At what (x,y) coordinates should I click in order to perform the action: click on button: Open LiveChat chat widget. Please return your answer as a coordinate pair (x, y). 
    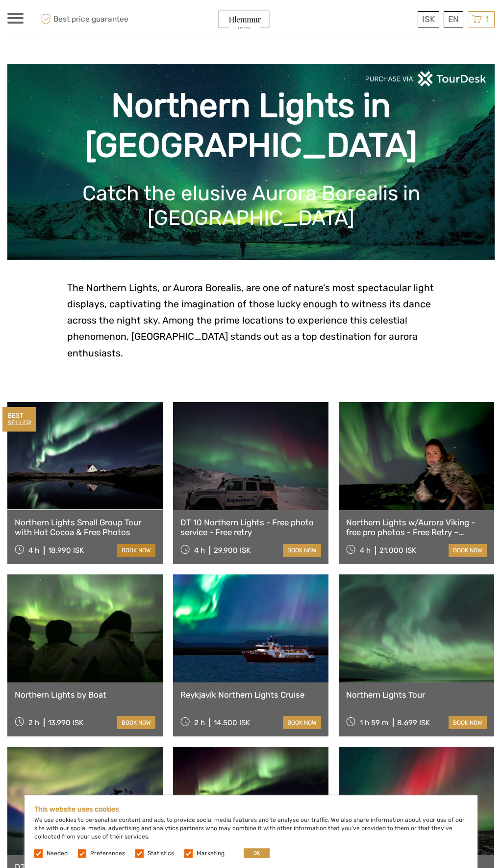
    Looking at the image, I should click on (119, 21).